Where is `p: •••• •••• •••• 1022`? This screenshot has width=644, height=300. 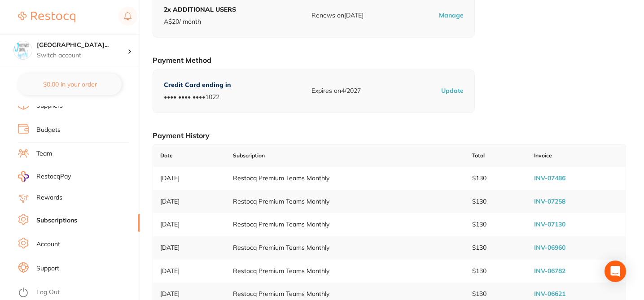 p: •••• •••• •••• 1022 is located at coordinates (197, 97).